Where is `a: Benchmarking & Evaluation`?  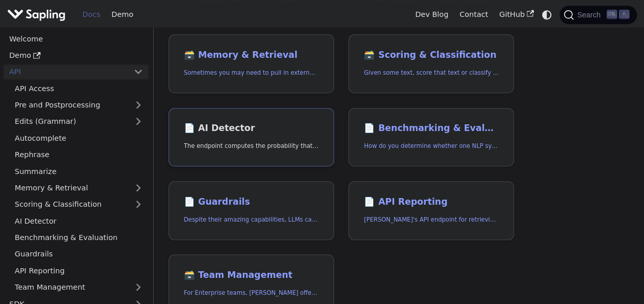
a: Benchmarking & Evaluation is located at coordinates (79, 238).